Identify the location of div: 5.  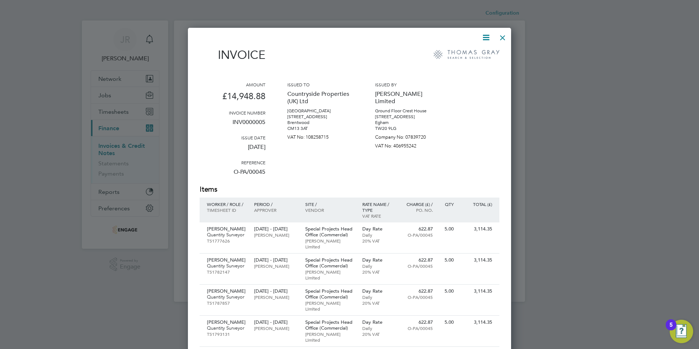
(670, 329).